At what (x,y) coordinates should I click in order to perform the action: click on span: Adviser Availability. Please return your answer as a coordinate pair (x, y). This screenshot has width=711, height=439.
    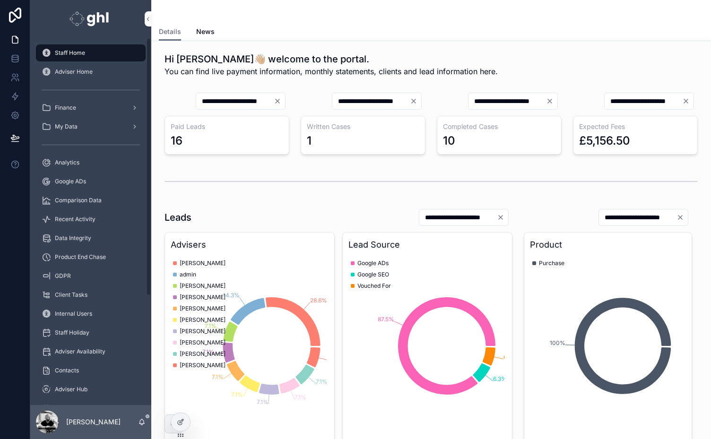
    Looking at the image, I should click on (80, 352).